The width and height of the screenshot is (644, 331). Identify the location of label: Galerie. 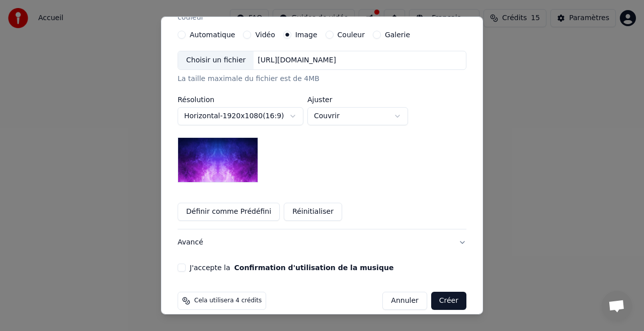
(397, 35).